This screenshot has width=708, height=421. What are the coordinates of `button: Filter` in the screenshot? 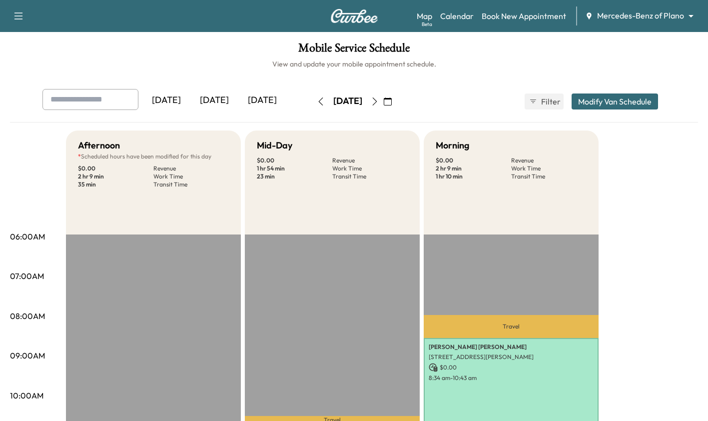 It's located at (544, 101).